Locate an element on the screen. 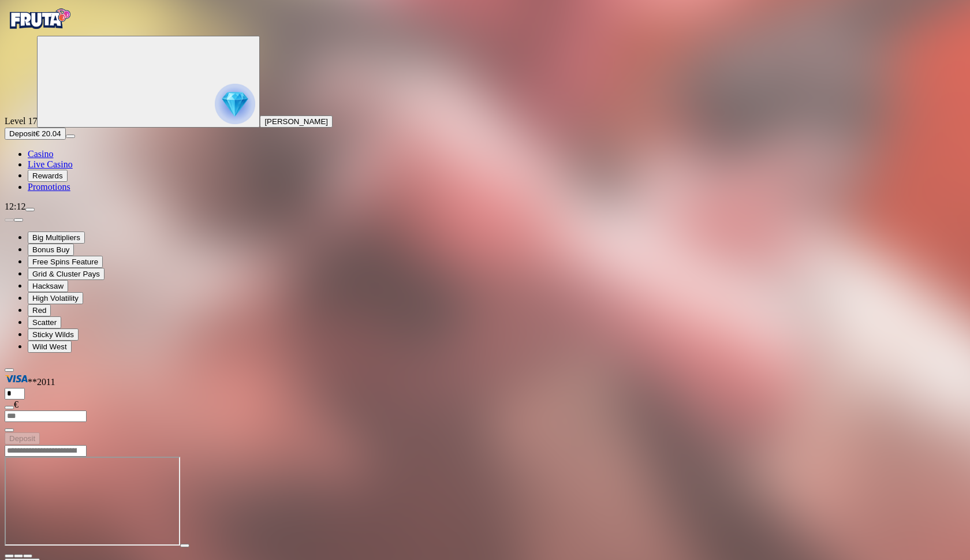  img: Visa is located at coordinates (17, 379).